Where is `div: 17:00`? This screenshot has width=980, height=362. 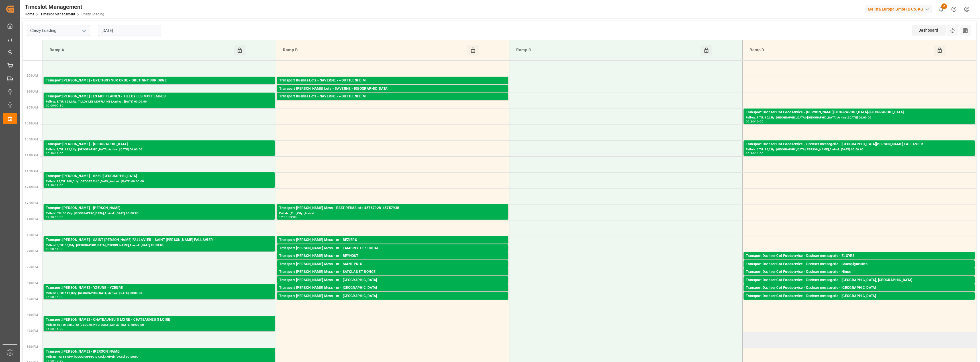 div: 17:00 is located at coordinates (50, 360).